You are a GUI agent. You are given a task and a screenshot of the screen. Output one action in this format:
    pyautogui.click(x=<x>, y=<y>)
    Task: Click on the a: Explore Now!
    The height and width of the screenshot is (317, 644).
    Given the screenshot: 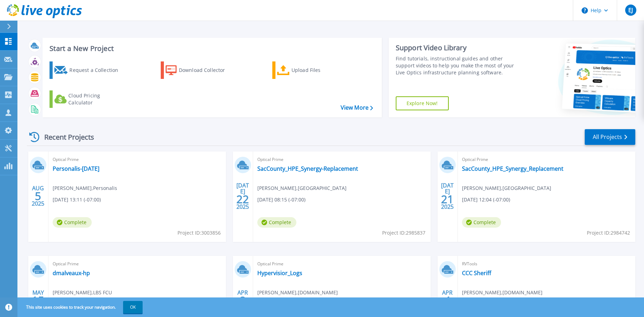 What is the action you would take?
    pyautogui.click(x=422, y=103)
    